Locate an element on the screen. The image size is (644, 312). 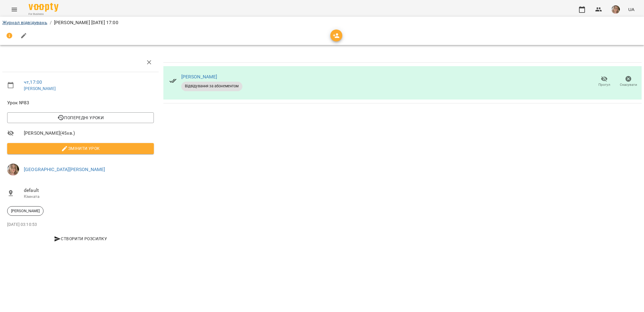
button: Створити розсилку is located at coordinates (80, 239).